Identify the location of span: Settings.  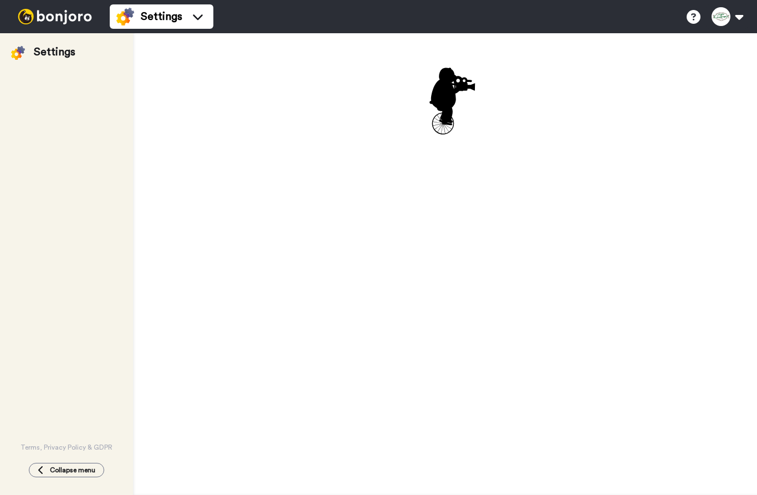
(161, 17).